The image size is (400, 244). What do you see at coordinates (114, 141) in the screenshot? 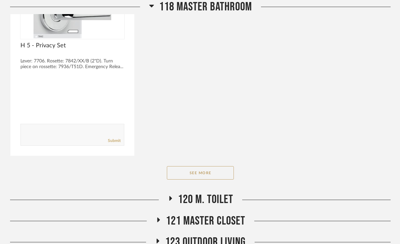
I see `a: Submit` at bounding box center [114, 141].